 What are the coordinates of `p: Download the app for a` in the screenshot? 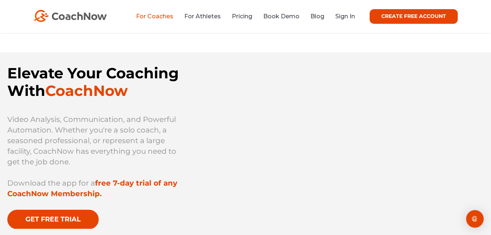 It's located at (97, 188).